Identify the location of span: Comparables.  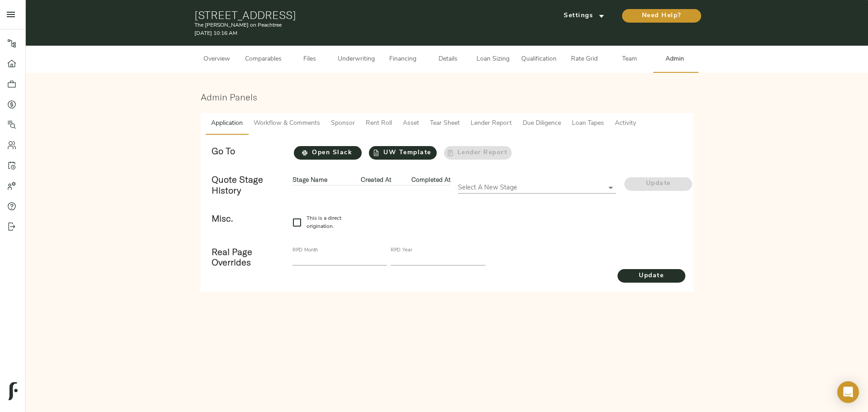
(263, 59).